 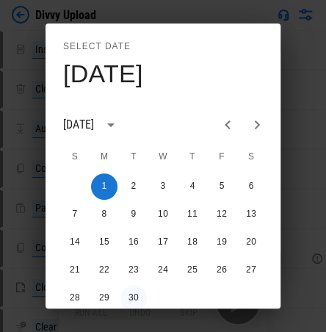 What do you see at coordinates (134, 157) in the screenshot?
I see `span: Tuesday` at bounding box center [134, 157].